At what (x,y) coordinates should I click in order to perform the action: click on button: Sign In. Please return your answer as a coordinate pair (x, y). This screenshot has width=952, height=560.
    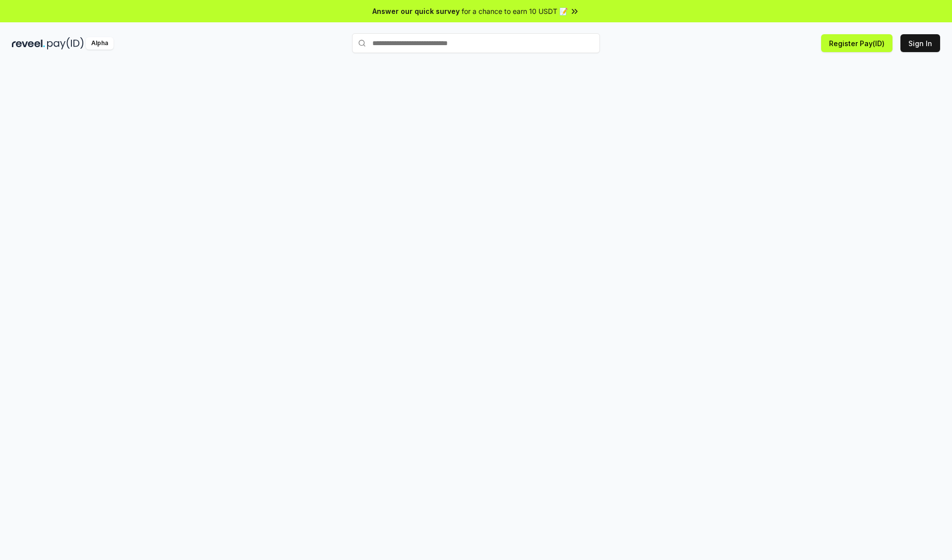
    Looking at the image, I should click on (920, 43).